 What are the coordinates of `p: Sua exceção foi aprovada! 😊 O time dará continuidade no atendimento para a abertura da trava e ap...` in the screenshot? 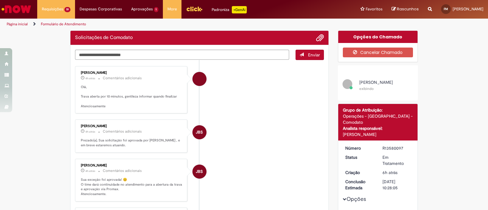 It's located at (131, 187).